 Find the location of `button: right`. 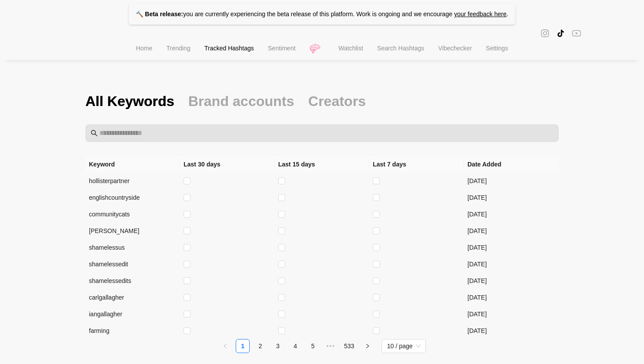

button: right is located at coordinates (368, 346).